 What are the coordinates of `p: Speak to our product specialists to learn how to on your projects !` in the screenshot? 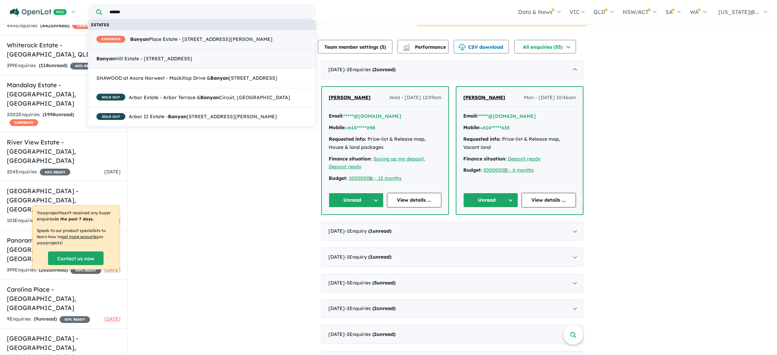 It's located at (76, 237).